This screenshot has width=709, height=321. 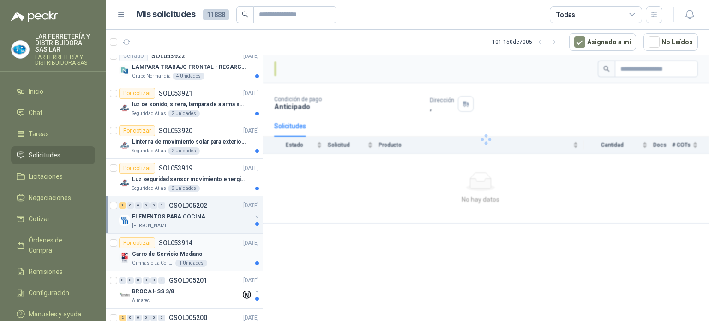 What do you see at coordinates (175, 168) in the screenshot?
I see `p: SOL053919` at bounding box center [175, 168].